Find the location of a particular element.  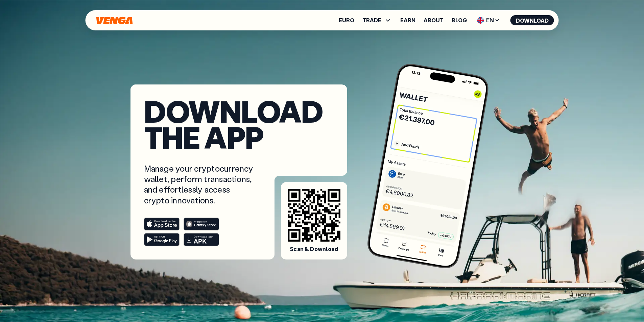

a: About is located at coordinates (433, 20).